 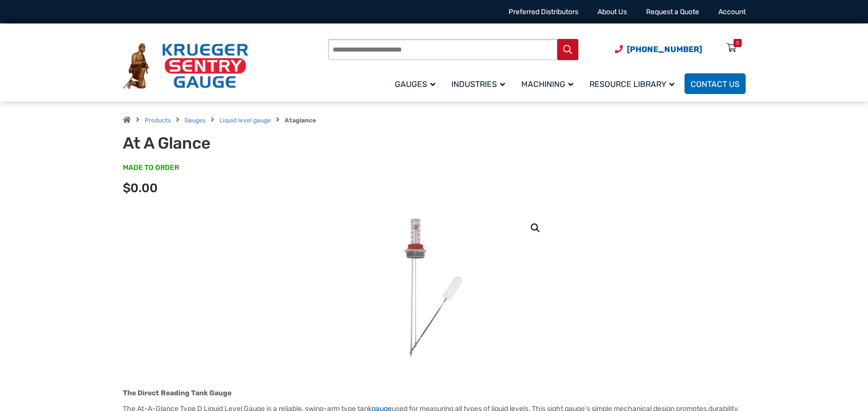 I want to click on div: 0, so click(x=737, y=43).